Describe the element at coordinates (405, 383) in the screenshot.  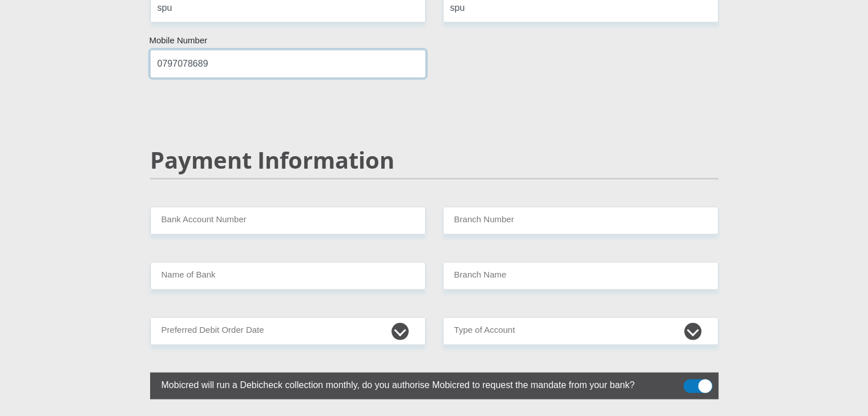
I see `label: Mobicred will run a Debicheck collection monthly, do you authorise Mobicred to request the mandat...` at that location.